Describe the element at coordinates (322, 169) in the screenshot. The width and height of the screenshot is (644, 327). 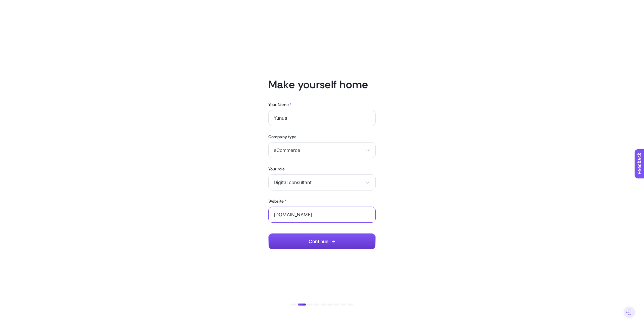
I see `label: Your role` at that location.